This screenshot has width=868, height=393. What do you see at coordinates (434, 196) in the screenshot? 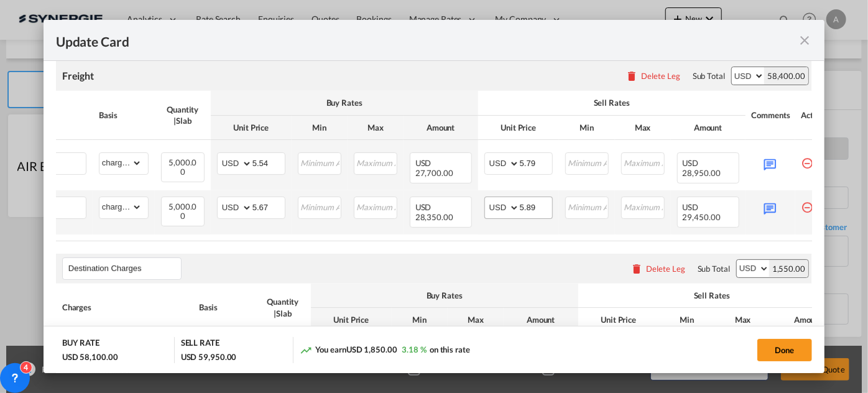
I see `md-dialog: Update CardPort of ...` at bounding box center [434, 196].